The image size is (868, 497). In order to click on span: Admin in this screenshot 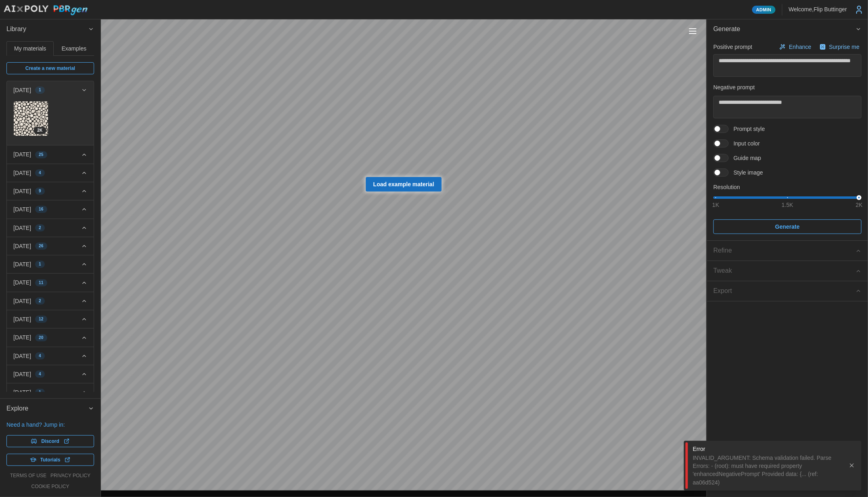, I will do `click(763, 10)`.